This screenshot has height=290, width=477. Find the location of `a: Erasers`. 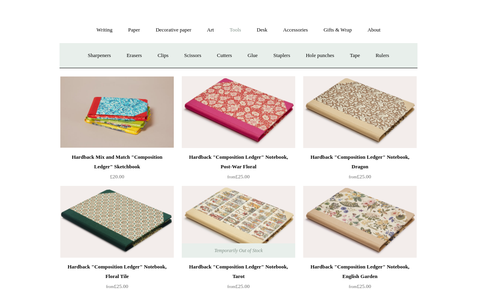

a: Erasers is located at coordinates (134, 55).